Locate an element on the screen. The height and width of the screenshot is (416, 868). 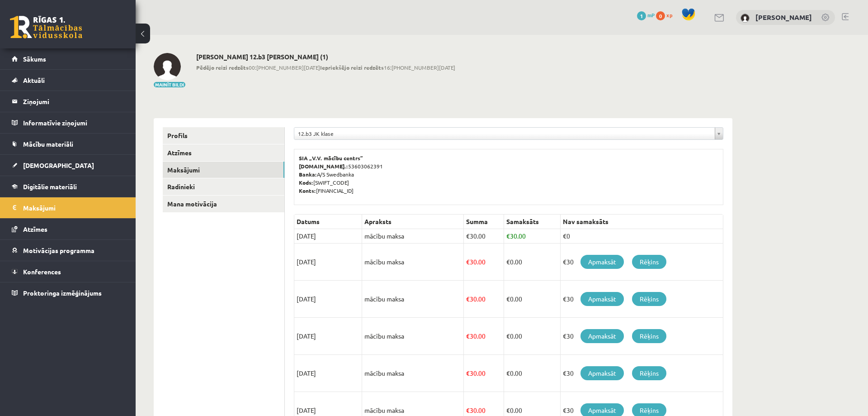
a: Digitālie materiāli is located at coordinates (68, 187).